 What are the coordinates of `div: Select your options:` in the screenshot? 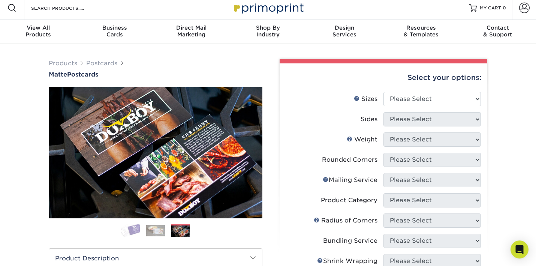 It's located at (383, 78).